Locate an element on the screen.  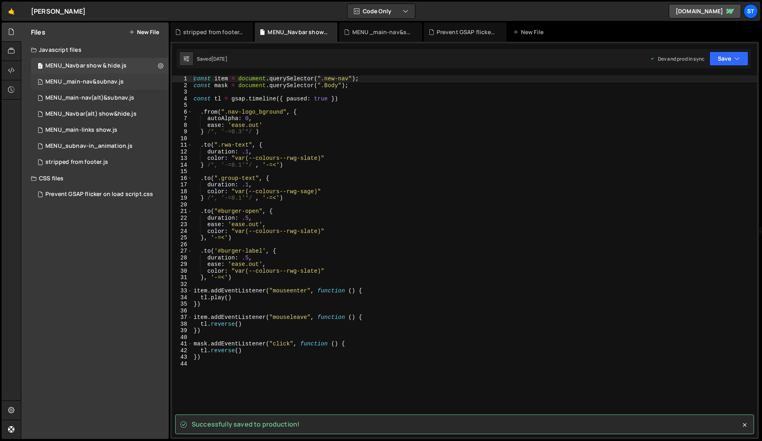
div: 26 is located at coordinates (182, 245).